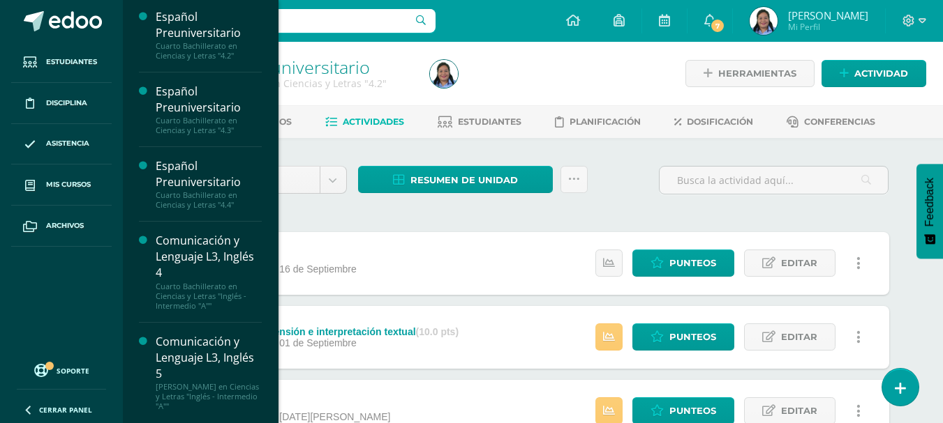 Image resolution: width=943 pixels, height=423 pixels. Describe the element at coordinates (65, 226) in the screenshot. I see `span: Archivos` at that location.